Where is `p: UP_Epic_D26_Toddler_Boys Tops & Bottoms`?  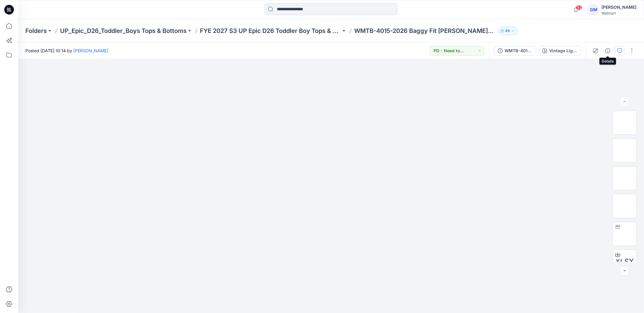 p: UP_Epic_D26_Toddler_Boys Tops & Bottoms is located at coordinates (123, 31).